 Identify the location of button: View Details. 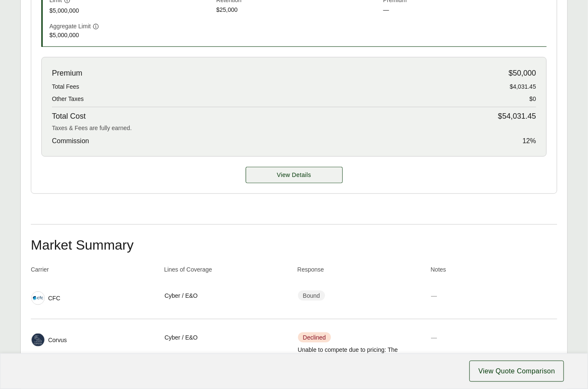
(294, 175).